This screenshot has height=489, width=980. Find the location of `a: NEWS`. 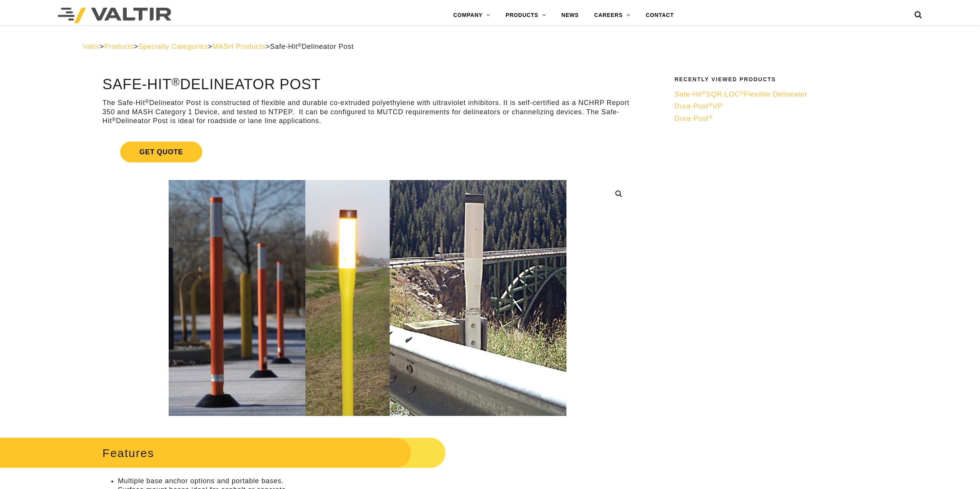

a: NEWS is located at coordinates (570, 15).